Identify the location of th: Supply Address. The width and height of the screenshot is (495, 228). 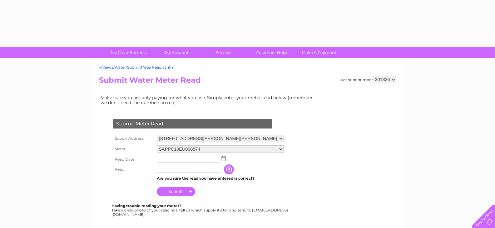
(133, 139).